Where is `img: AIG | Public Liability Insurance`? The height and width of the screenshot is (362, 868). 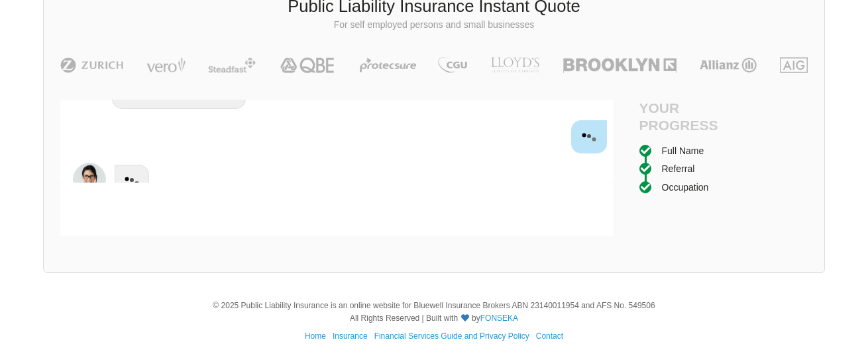
img: AIG | Public Liability Insurance is located at coordinates (794, 65).